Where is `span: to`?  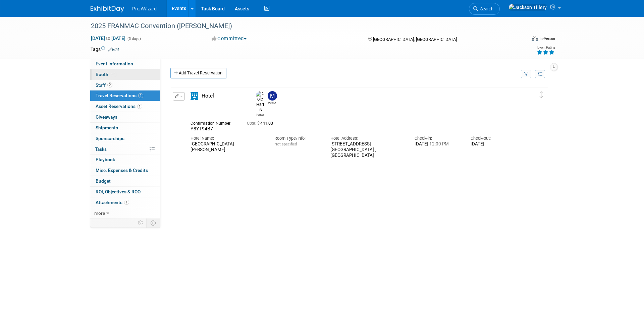 span: to is located at coordinates (108, 38).